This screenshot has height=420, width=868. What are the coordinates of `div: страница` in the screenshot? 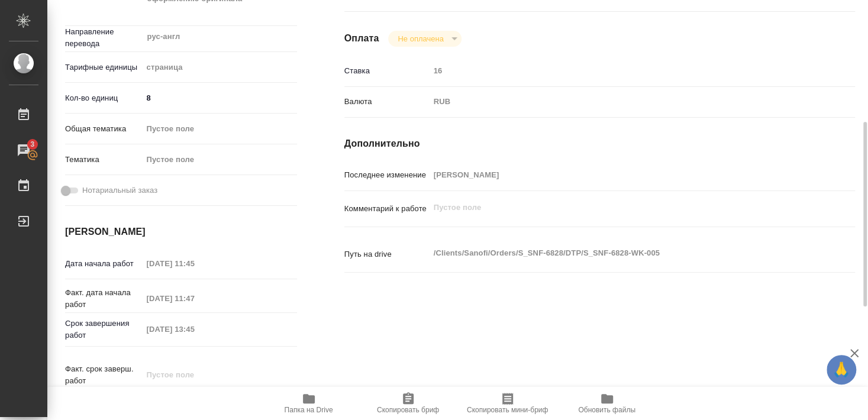 It's located at (219, 68).